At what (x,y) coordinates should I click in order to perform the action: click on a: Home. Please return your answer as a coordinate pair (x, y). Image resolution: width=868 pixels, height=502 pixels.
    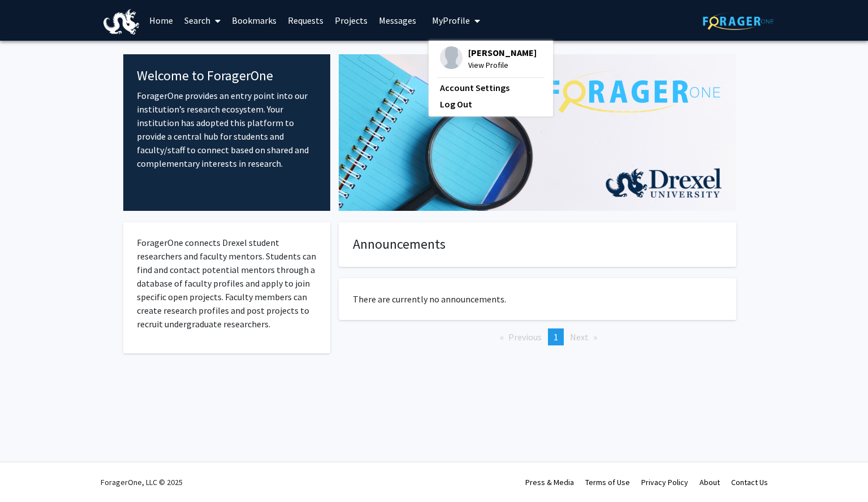
    Looking at the image, I should click on (161, 20).